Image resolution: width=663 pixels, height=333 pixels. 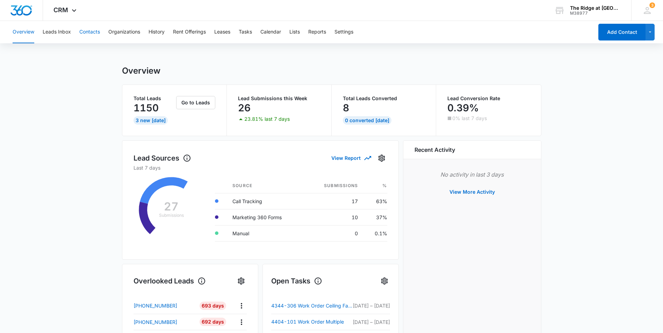 I want to click on button: View More Activity, so click(x=472, y=192).